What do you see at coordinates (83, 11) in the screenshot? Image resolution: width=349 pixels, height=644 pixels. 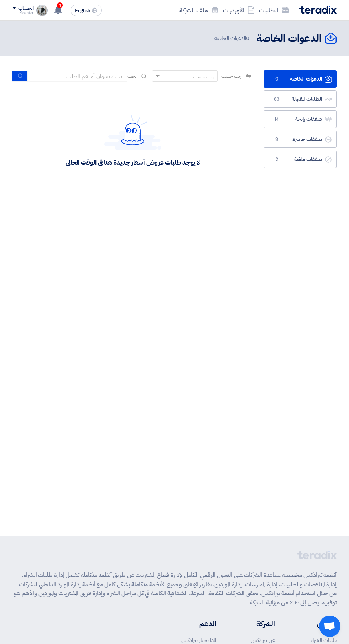 I see `span: English` at bounding box center [83, 11].